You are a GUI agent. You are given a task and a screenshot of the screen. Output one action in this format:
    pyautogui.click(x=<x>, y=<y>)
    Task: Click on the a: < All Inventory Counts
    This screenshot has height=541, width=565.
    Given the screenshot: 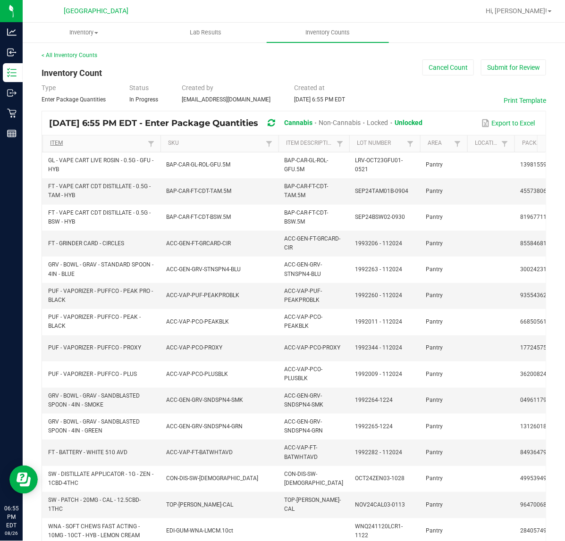 What is the action you would take?
    pyautogui.click(x=69, y=55)
    